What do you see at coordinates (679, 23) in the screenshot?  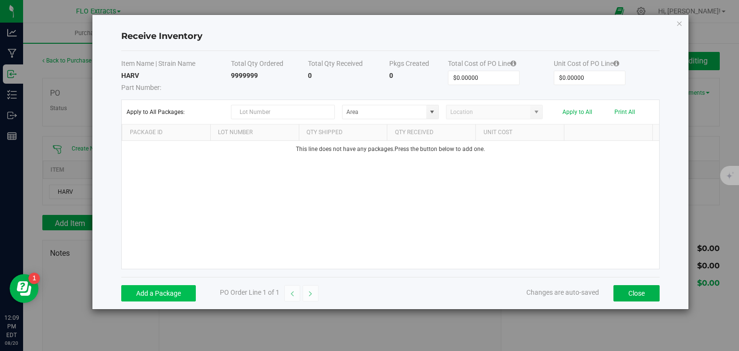 I see `button: Close modal` at bounding box center [679, 23].